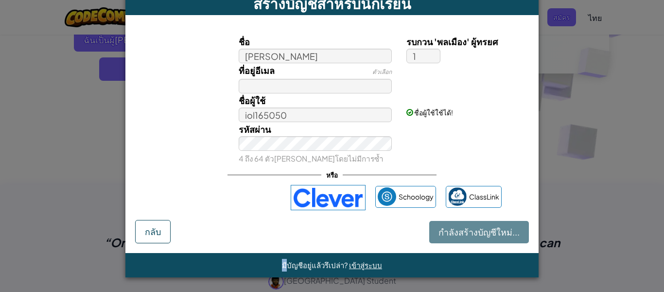  What do you see at coordinates (332, 175) in the screenshot?
I see `span: หรือ` at bounding box center [332, 175].